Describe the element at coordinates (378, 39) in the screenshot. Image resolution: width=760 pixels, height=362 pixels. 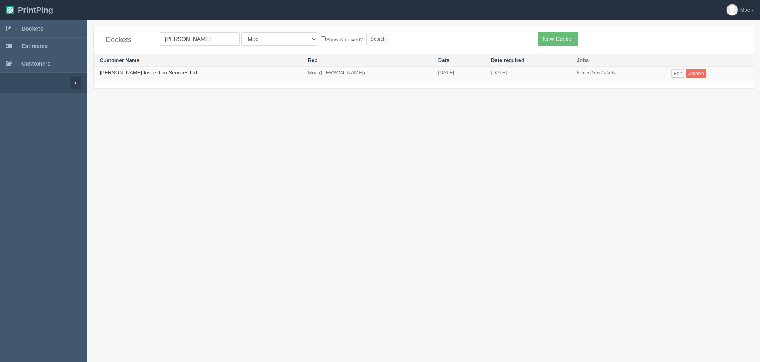
I see `input: Search` at that location.